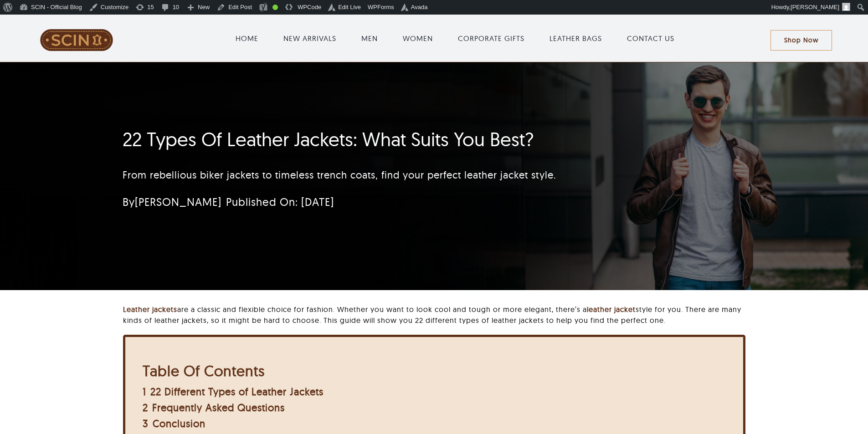  Describe the element at coordinates (146, 423) in the screenshot. I see `span: 3` at that location.